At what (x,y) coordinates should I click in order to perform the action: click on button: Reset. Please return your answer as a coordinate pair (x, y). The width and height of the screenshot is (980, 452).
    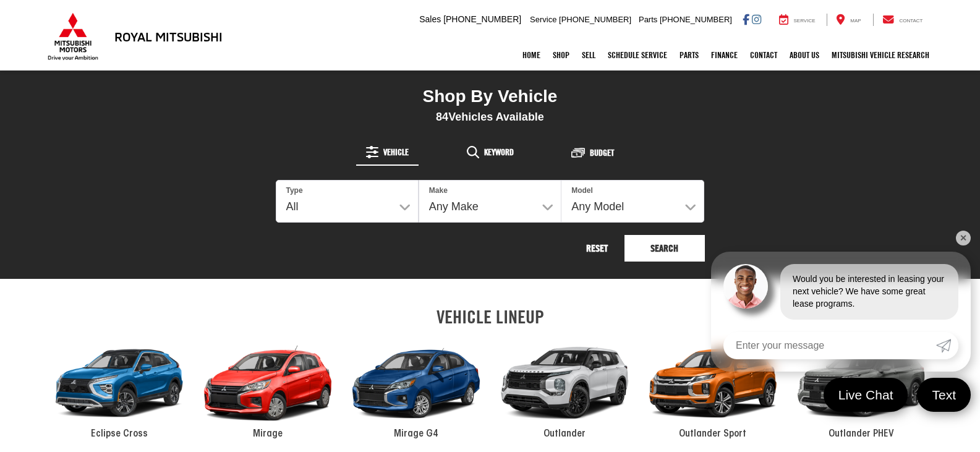
    Looking at the image, I should click on (598, 247).